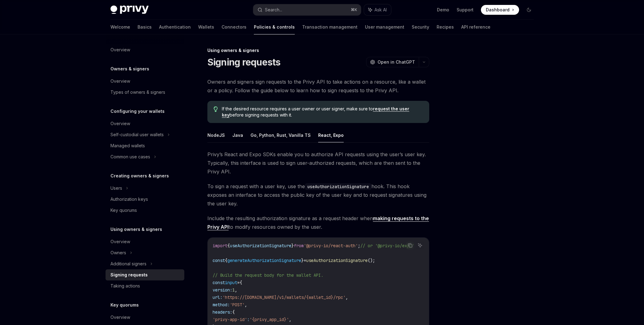 Image resolution: width=644 pixels, height=325 pixels. Describe the element at coordinates (318, 195) in the screenshot. I see `span: To sign a request with a user key, use the hook. This hook exposes an interface to access the pub...` at that location.